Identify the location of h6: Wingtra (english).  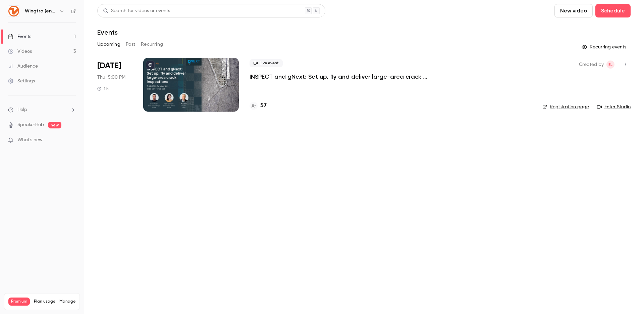
(41, 11).